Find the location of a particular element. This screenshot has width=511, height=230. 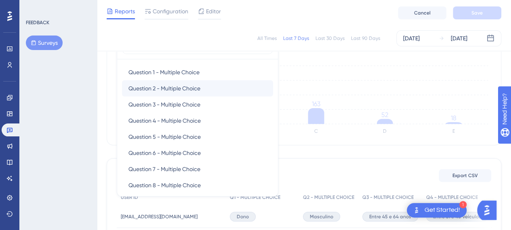

button: Question 3 - Multiple Choice is located at coordinates (198, 105).